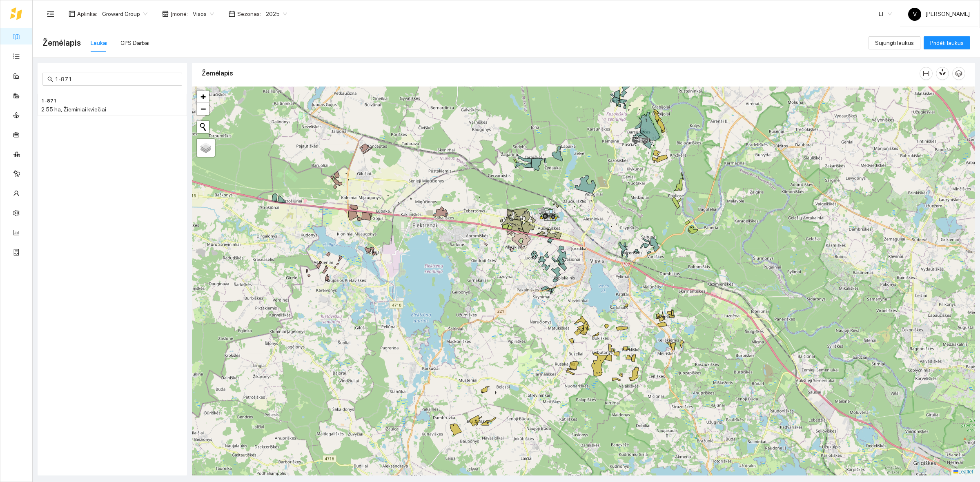  Describe the element at coordinates (963, 472) in the screenshot. I see `a: Leaflet` at that location.